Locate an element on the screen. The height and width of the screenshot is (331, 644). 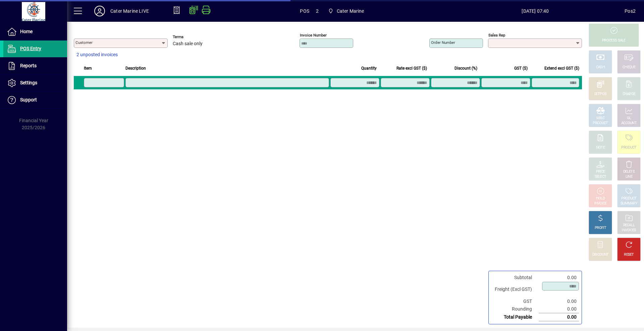
div: Cater Marine LIVE is located at coordinates (130, 11).